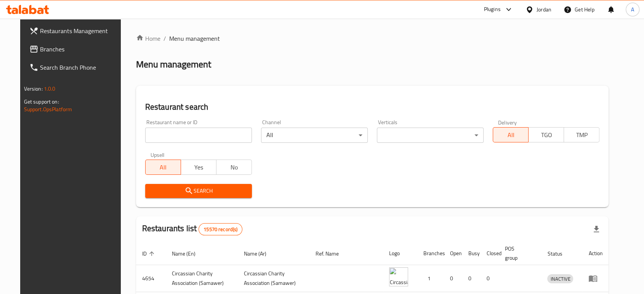  What do you see at coordinates (81, 49) in the screenshot?
I see `span: Branches` at bounding box center [81, 49].